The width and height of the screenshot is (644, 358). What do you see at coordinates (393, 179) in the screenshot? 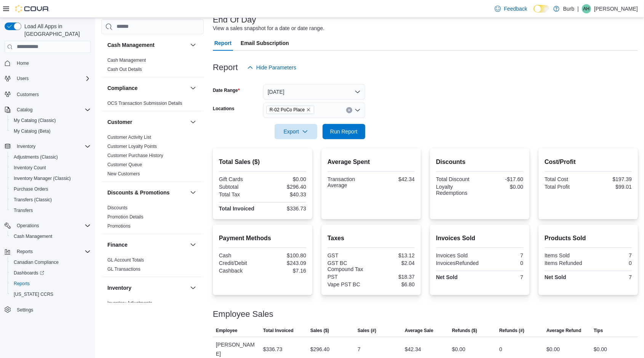
I see `div: $42.34` at bounding box center [393, 179].